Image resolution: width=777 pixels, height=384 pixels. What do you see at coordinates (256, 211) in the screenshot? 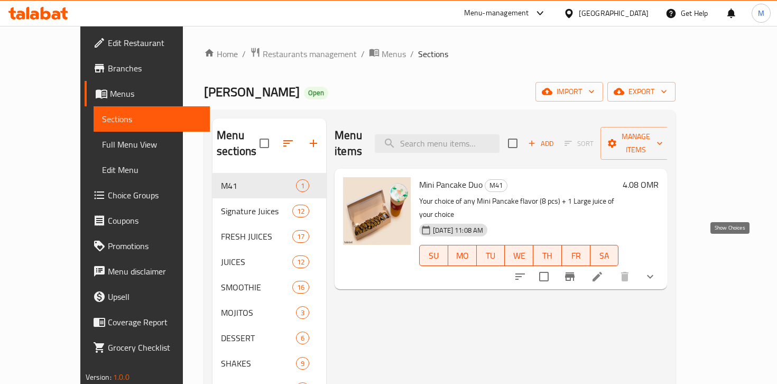
I see `div: Signature Juices` at bounding box center [256, 211].